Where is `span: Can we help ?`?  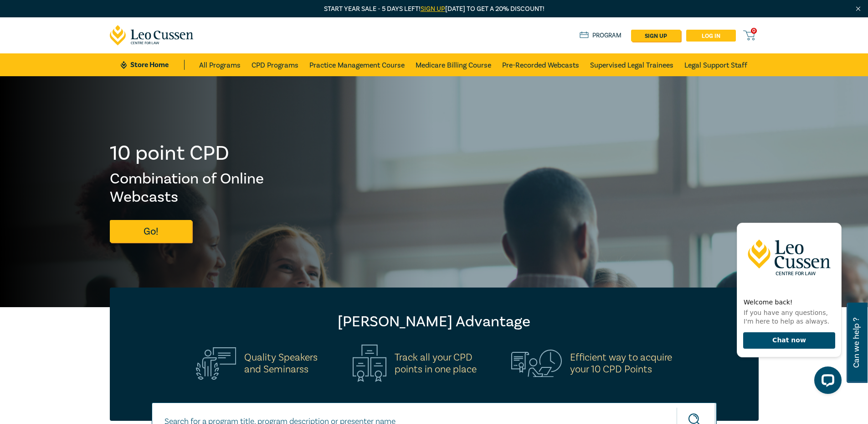 span: Can we help ? is located at coordinates (856, 343).